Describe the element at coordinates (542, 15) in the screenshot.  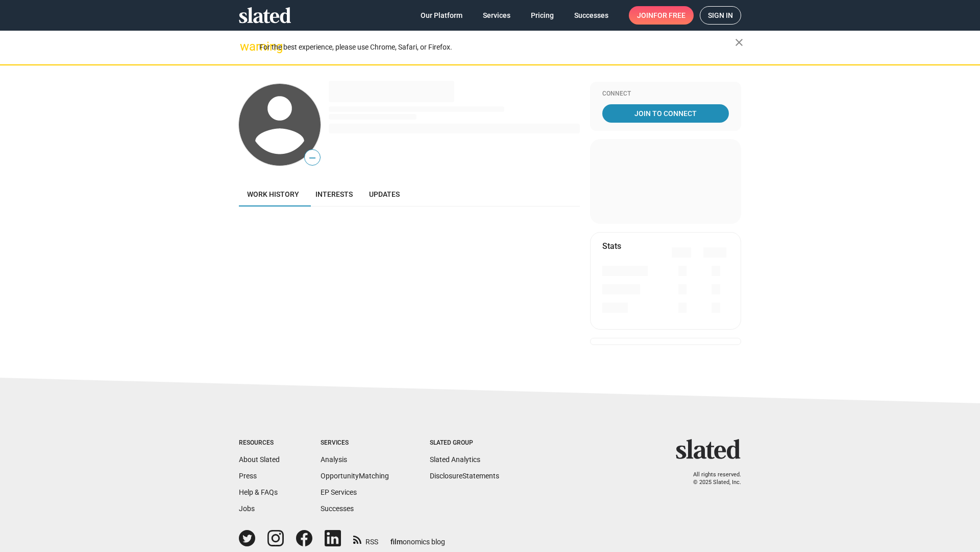
I see `span: Pricing` at that location.